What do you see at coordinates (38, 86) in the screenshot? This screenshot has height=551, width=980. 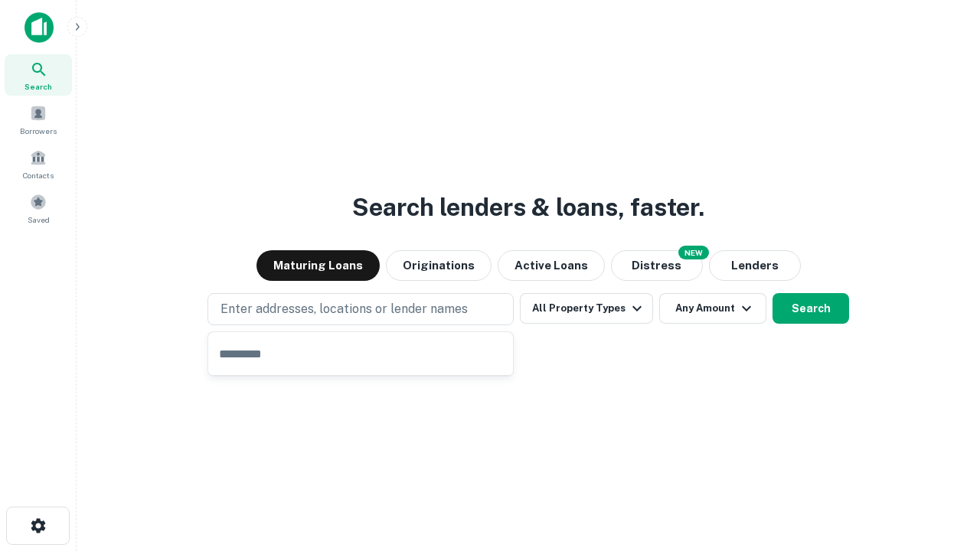 I see `span: Search` at bounding box center [38, 86].